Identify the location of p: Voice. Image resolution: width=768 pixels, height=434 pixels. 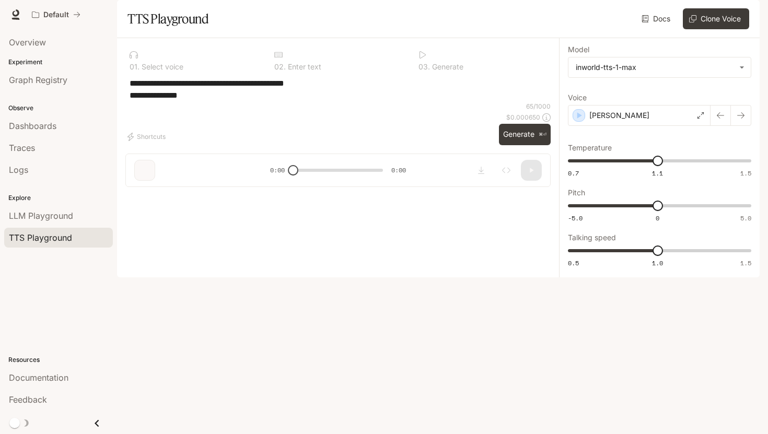
(577, 98).